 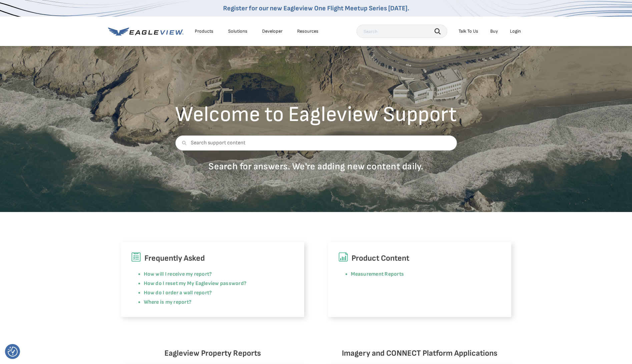 I want to click on p: Search for answers. We're adding new content daily., so click(x=316, y=166).